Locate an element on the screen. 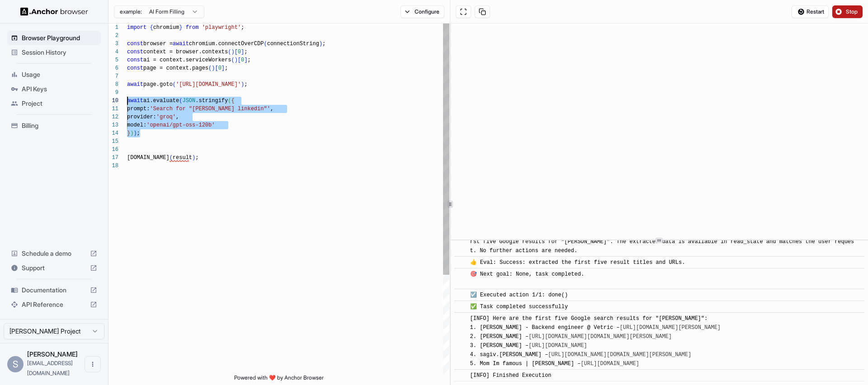  button: Open in full screen is located at coordinates (464, 12).